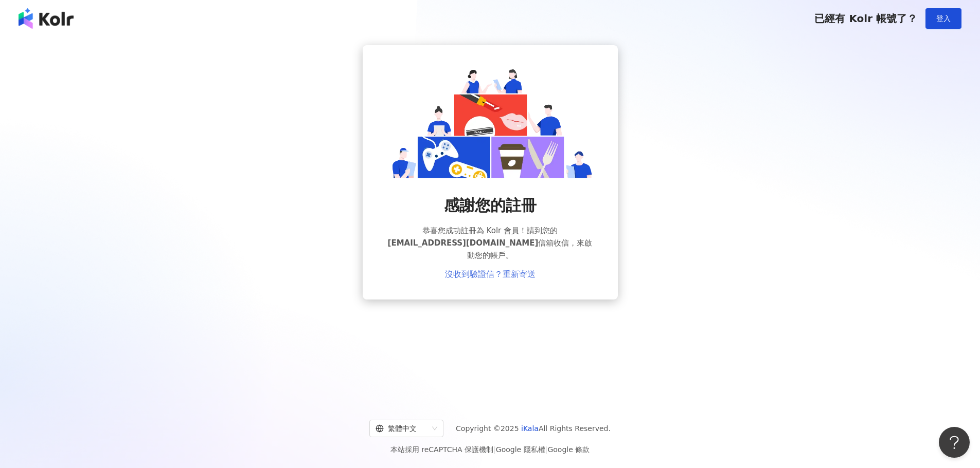 The height and width of the screenshot is (468, 980). What do you see at coordinates (490, 121) in the screenshot?
I see `img: register success` at bounding box center [490, 121].